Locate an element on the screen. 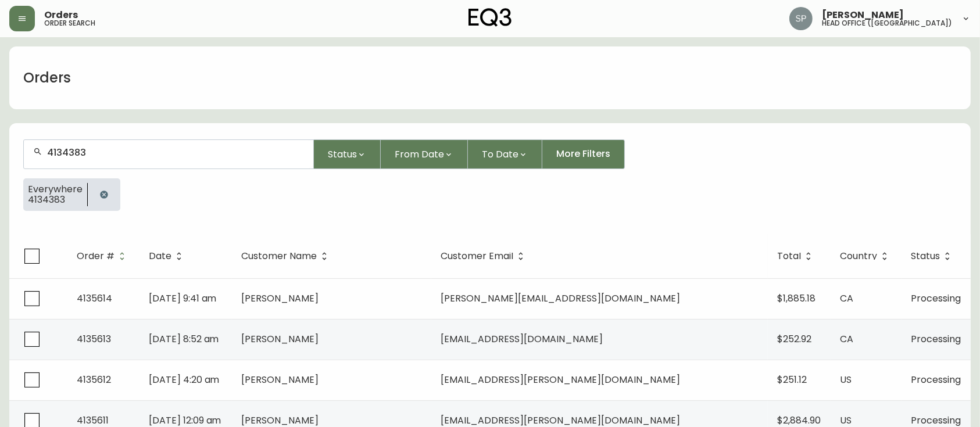 The image size is (980, 427). img: logo is located at coordinates (490, 17).